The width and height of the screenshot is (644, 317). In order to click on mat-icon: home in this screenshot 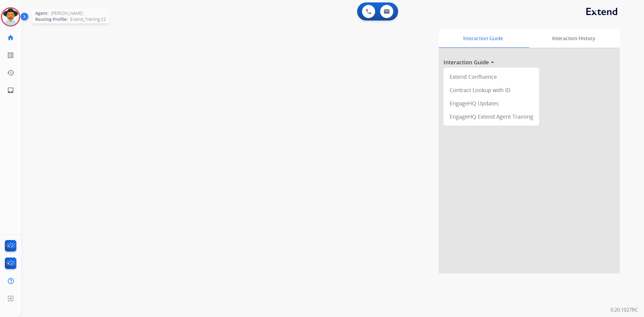, I will do `click(10, 37)`.